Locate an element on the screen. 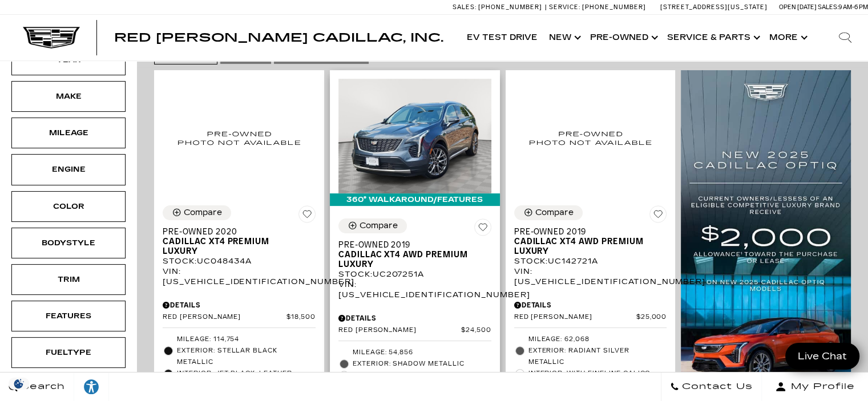 The image size is (868, 401). div: Mileage is located at coordinates (69, 133).